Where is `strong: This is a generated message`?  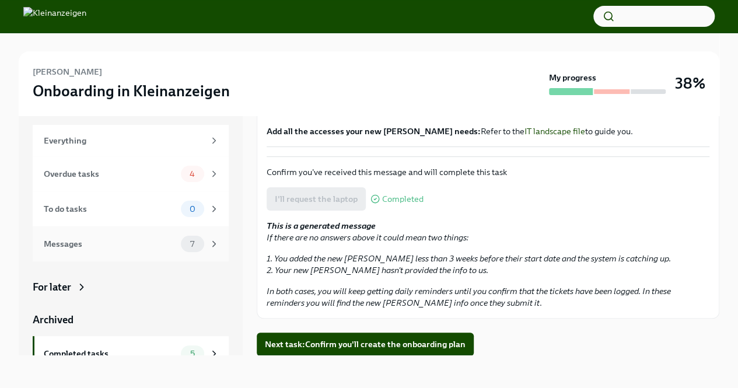 strong: This is a generated message is located at coordinates (321, 226).